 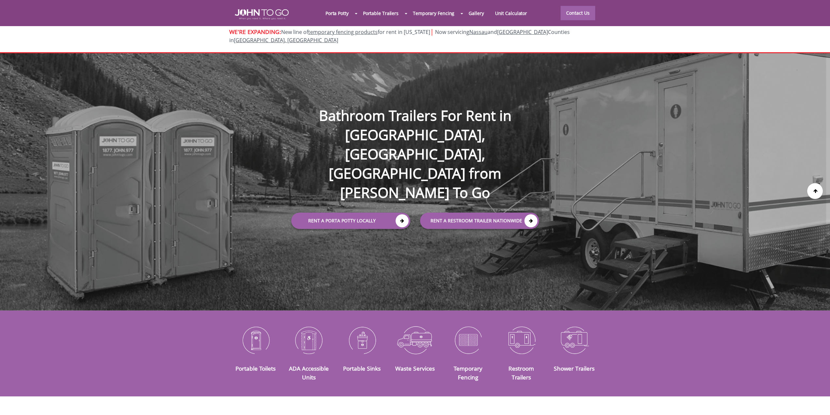 What do you see at coordinates (479, 220) in the screenshot?
I see `a: rent a RESTROOM TRAILER Nationwide` at bounding box center [479, 220].